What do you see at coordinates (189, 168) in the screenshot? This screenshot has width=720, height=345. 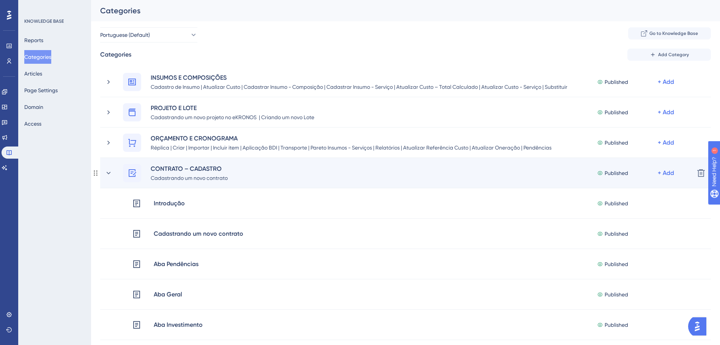 I see `div: CONTRATO – CADASTRO` at bounding box center [189, 168].